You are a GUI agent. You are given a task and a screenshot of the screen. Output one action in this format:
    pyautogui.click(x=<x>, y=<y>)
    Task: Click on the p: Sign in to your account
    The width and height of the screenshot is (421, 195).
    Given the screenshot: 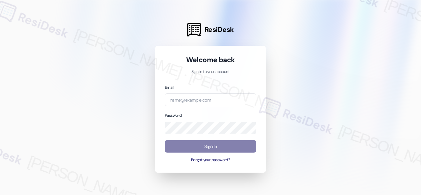 What is the action you would take?
    pyautogui.click(x=210, y=72)
    